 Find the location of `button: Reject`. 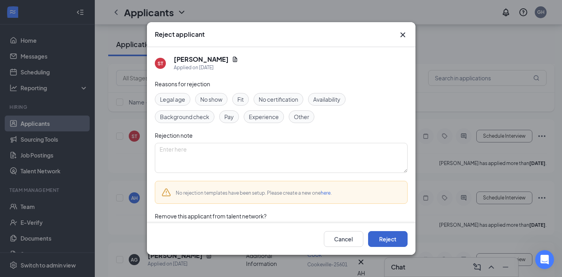

button: Reject is located at coordinates (388, 239).